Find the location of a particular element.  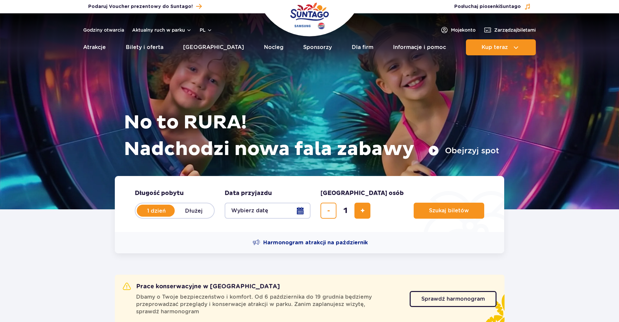

button: Aktualny ruch w parku is located at coordinates (162, 30).